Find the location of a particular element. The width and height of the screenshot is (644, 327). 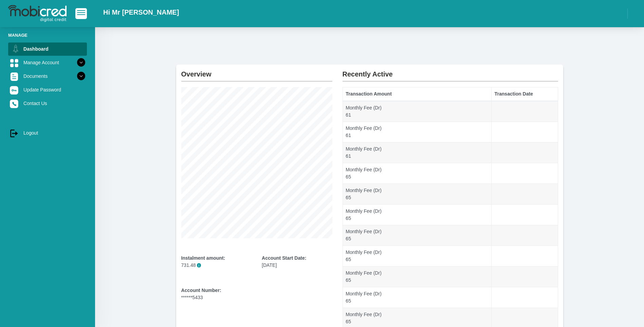

a: Update Password is located at coordinates (47, 90).